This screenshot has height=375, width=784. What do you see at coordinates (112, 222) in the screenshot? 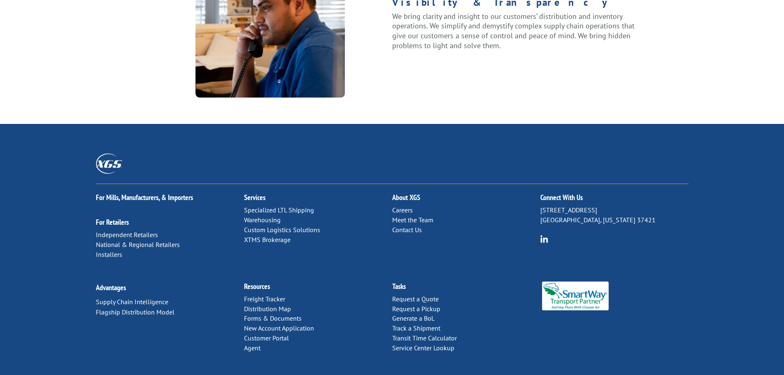
I see `a: For Retailers` at bounding box center [112, 222].